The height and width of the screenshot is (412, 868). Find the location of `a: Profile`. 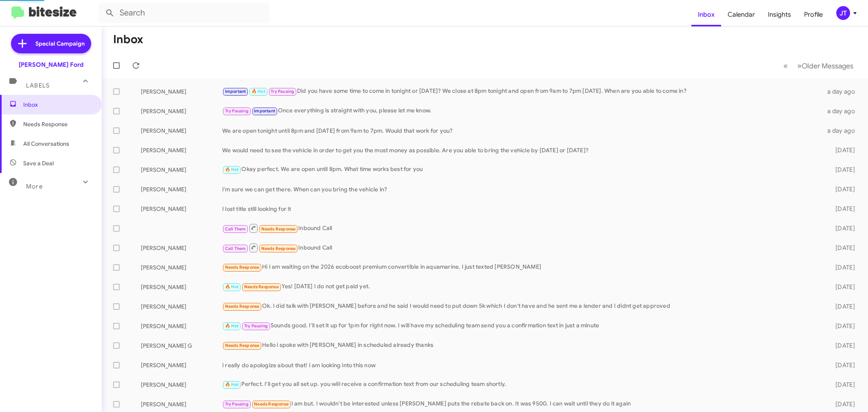

a: Profile is located at coordinates (813, 15).